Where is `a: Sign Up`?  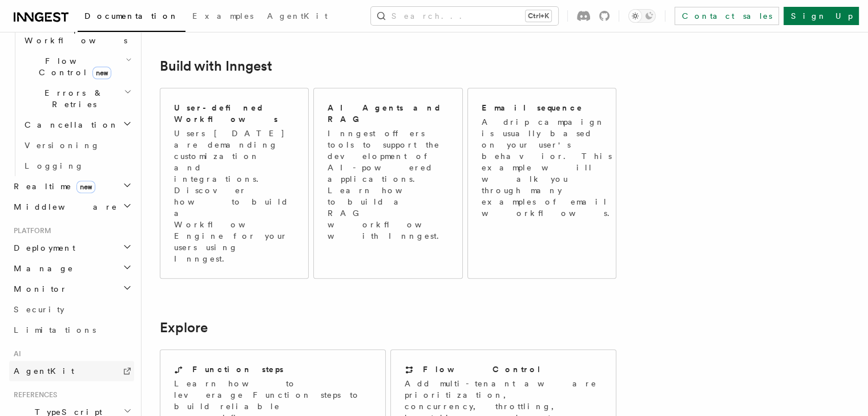 a: Sign Up is located at coordinates (821, 16).